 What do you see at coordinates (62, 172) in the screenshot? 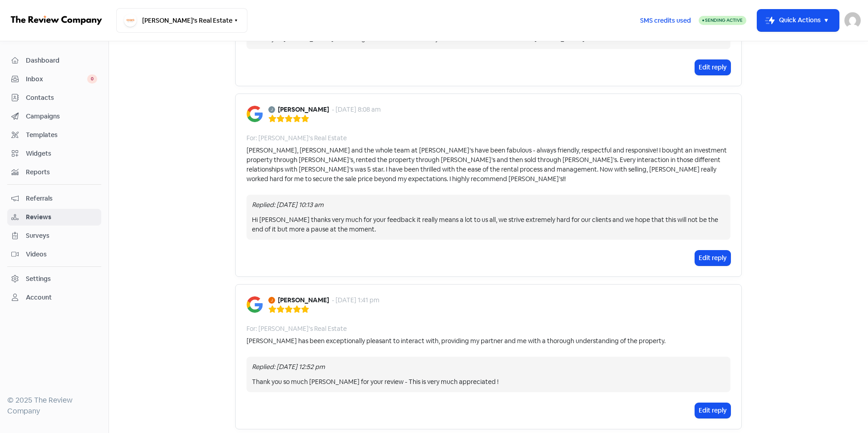
I see `span: Reports` at bounding box center [62, 172].